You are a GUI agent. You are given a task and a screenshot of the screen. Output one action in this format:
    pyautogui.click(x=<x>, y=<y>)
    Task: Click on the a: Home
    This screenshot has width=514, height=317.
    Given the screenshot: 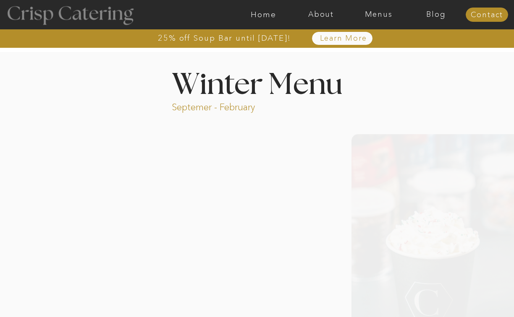 What is the action you would take?
    pyautogui.click(x=263, y=15)
    